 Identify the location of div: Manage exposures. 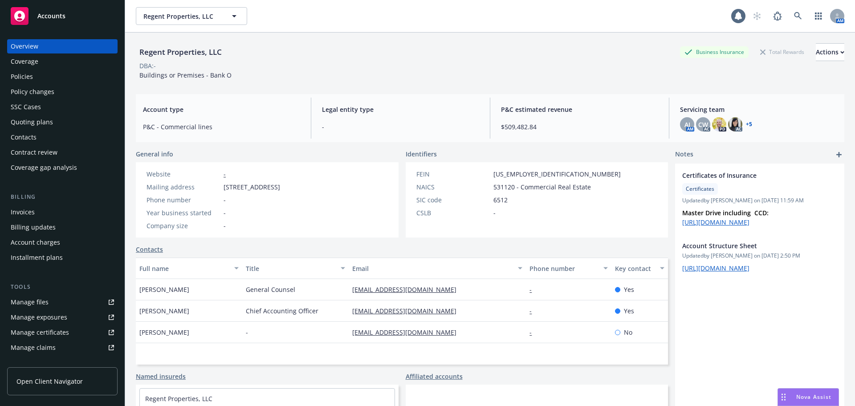
(39, 317).